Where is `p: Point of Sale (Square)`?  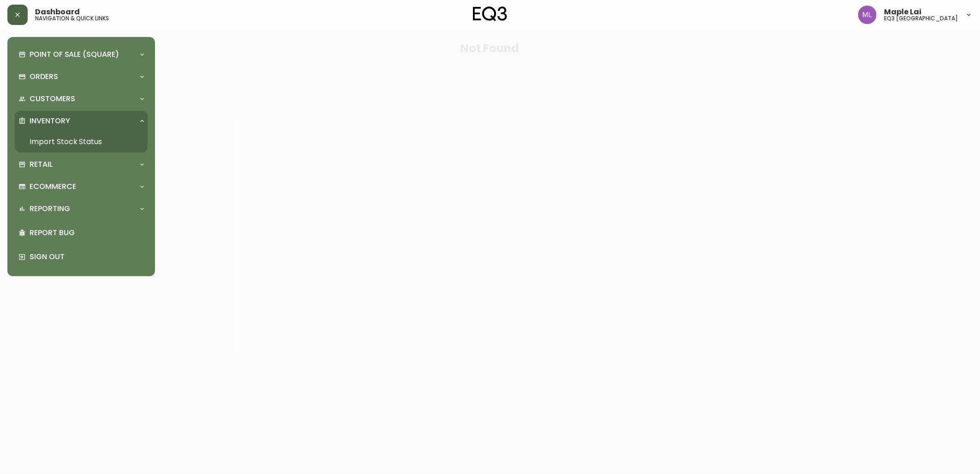 p: Point of Sale (Square) is located at coordinates (74, 55).